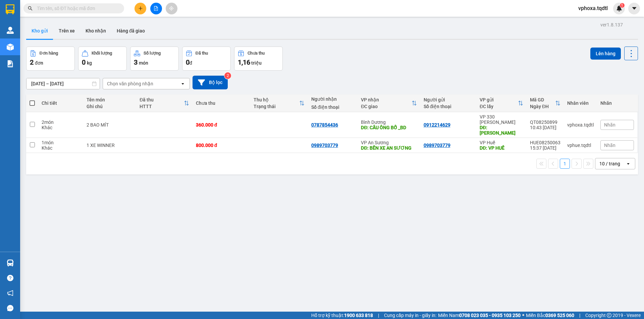 This screenshot has height=319, width=644. I want to click on div: DĐ: HỒ XÁ, so click(501, 130).